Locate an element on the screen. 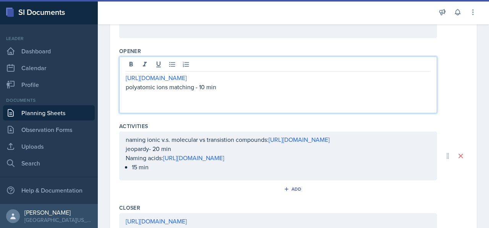 The height and width of the screenshot is (228, 489). div: Help & Documentation is located at coordinates (49, 191).